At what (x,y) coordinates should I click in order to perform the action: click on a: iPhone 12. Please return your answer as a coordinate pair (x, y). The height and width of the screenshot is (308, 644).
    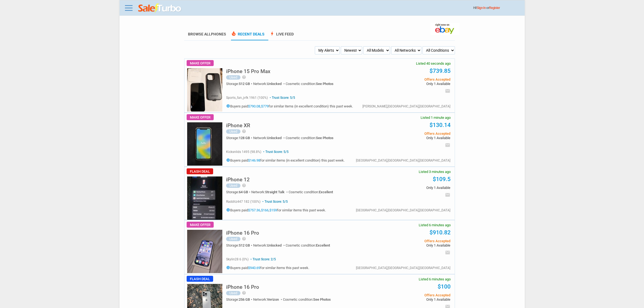
    Looking at the image, I should click on (238, 180).